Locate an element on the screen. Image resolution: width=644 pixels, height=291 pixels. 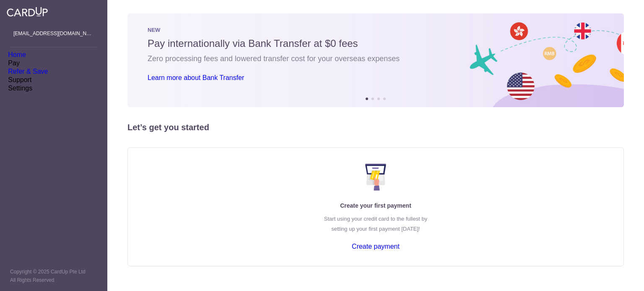
a: Learn more about Bank Transfer is located at coordinates (199, 78).